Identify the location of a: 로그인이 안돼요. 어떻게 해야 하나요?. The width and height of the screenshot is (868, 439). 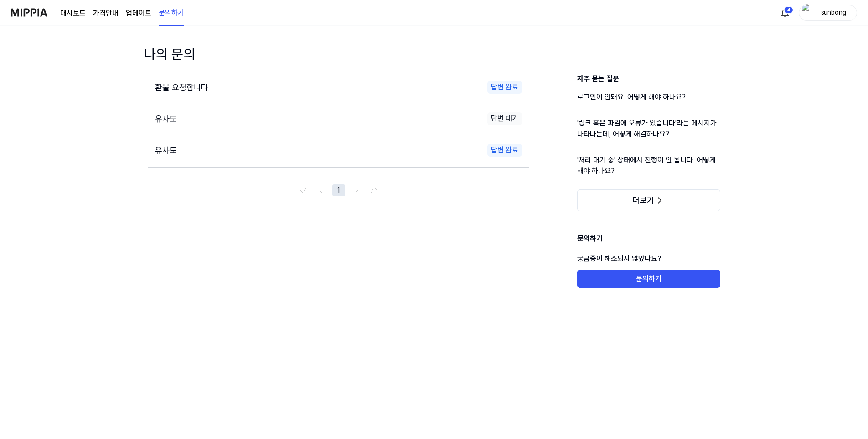
(649, 101).